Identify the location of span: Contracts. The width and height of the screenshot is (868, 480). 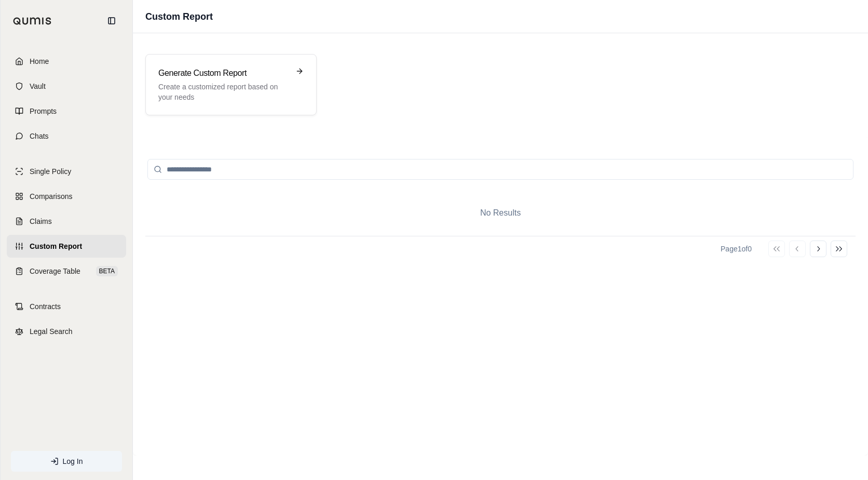
(45, 306).